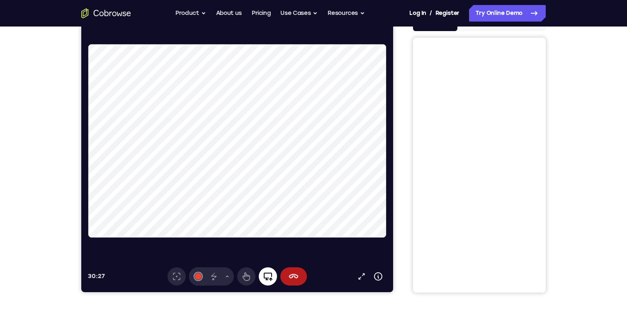 The image size is (627, 322). What do you see at coordinates (261, 13) in the screenshot?
I see `a: Pricing` at bounding box center [261, 13].